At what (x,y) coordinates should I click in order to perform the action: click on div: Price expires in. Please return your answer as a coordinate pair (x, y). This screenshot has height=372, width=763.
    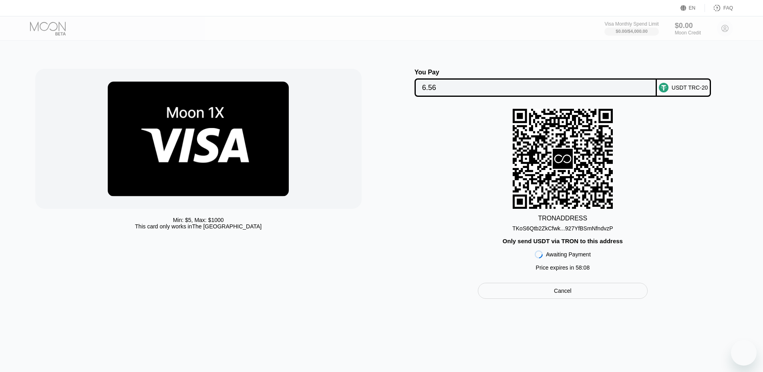
    Looking at the image, I should click on (563, 268).